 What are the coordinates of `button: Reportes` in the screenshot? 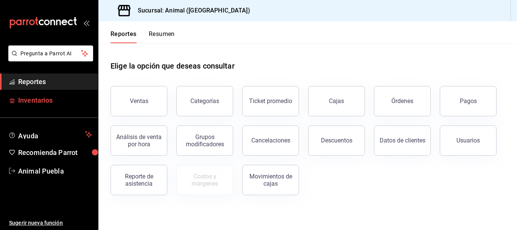 It's located at (123, 37).